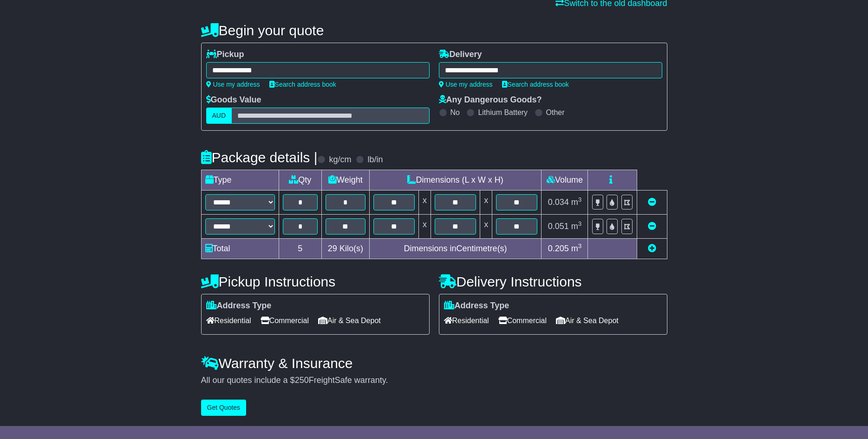 Image resolution: width=868 pixels, height=439 pixels. What do you see at coordinates (239, 249) in the screenshot?
I see `td: Total` at bounding box center [239, 249].